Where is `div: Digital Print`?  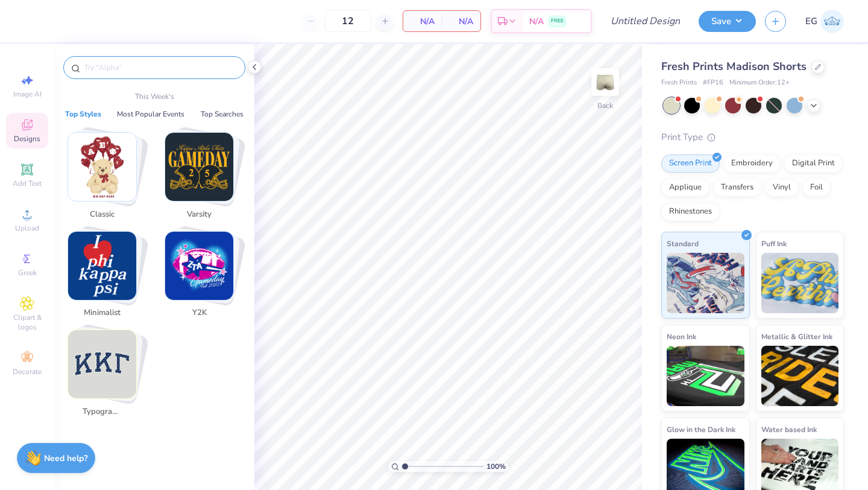
div: Digital Print is located at coordinates (813, 164).